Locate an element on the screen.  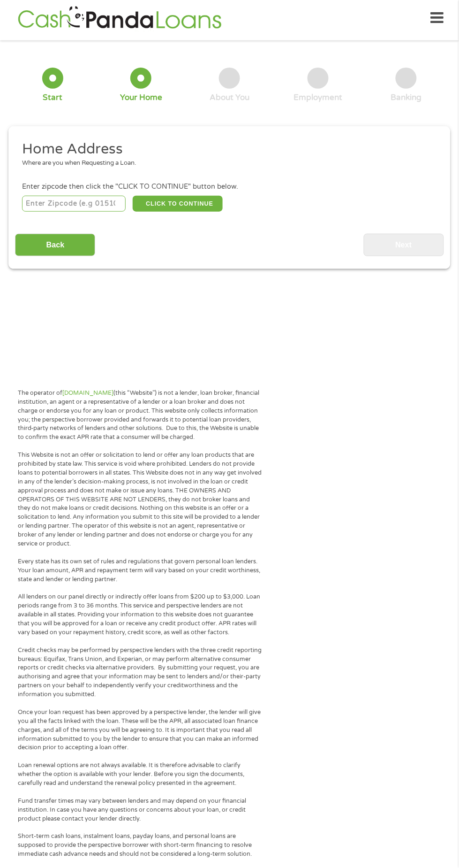
p: Credit checks may be performed by perspective lenders with the three credit reporting bureaus: Eq... is located at coordinates (140, 673).